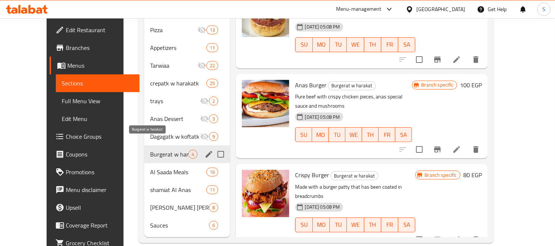 This screenshot has height=246, width=555. Describe the element at coordinates (355, 44) in the screenshot. I see `span: WE` at that location.